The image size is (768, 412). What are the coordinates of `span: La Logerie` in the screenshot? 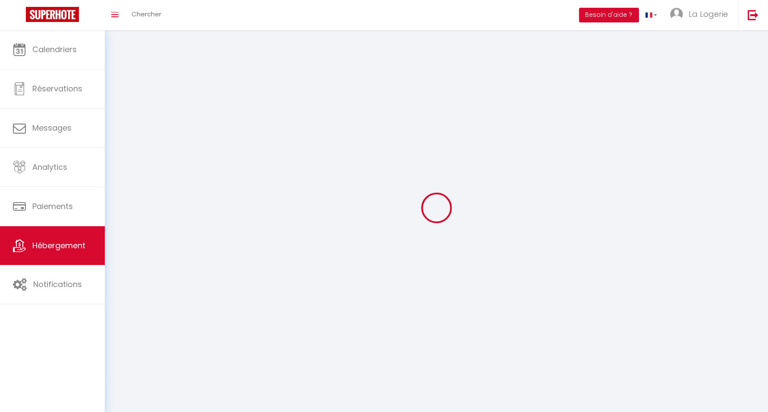 It's located at (708, 14).